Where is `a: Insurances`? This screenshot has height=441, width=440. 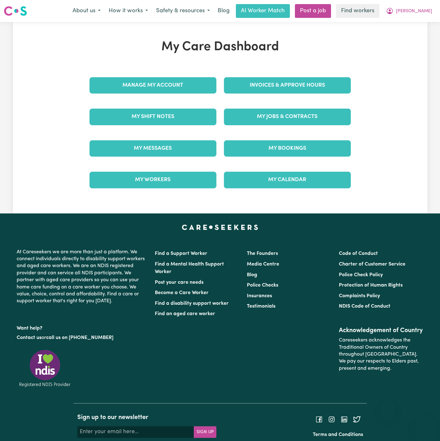
a: Insurances is located at coordinates (259, 296).